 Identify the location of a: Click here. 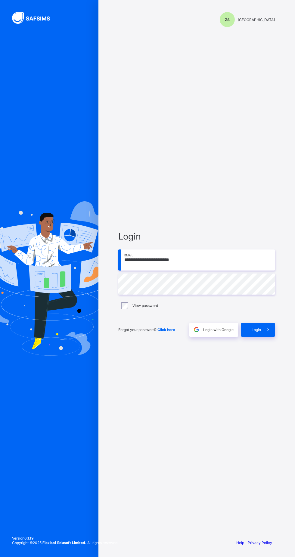
(166, 329).